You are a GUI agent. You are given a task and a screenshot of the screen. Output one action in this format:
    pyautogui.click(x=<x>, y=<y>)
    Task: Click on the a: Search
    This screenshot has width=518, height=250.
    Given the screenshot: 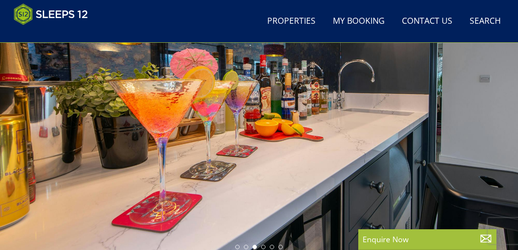 What is the action you would take?
    pyautogui.click(x=485, y=21)
    